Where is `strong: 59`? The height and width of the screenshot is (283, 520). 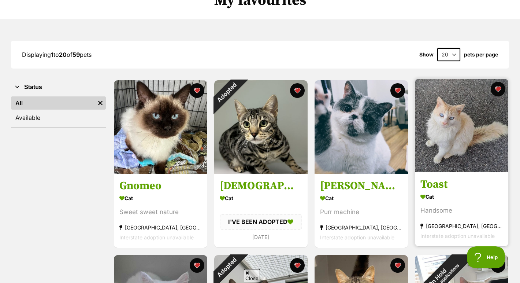 strong: 59 is located at coordinates (76, 55).